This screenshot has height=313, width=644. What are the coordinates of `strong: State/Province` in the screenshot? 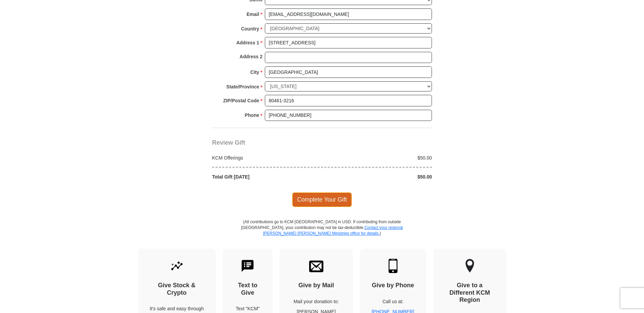 It's located at (242, 87).